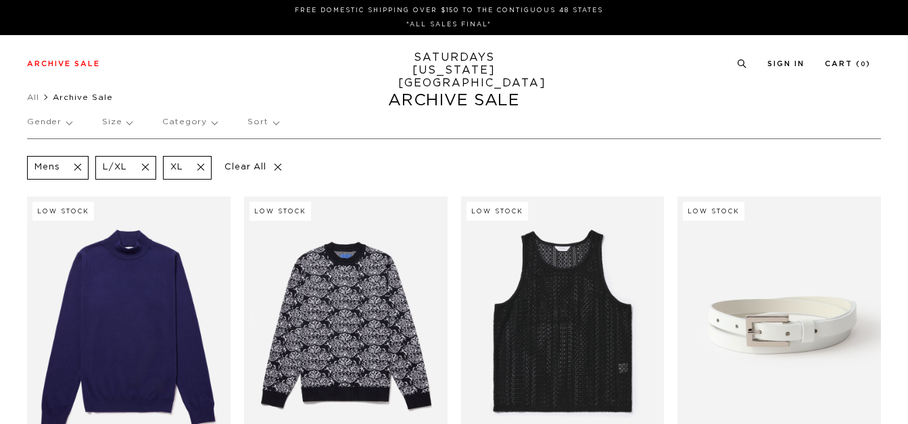 The image size is (908, 424). I want to click on p: Gender, so click(49, 122).